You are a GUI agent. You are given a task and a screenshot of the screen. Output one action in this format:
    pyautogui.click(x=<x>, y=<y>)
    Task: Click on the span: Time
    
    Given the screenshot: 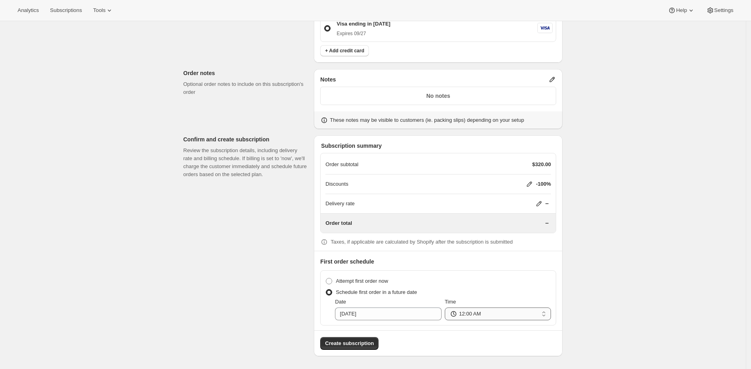 What is the action you would take?
    pyautogui.click(x=450, y=301)
    